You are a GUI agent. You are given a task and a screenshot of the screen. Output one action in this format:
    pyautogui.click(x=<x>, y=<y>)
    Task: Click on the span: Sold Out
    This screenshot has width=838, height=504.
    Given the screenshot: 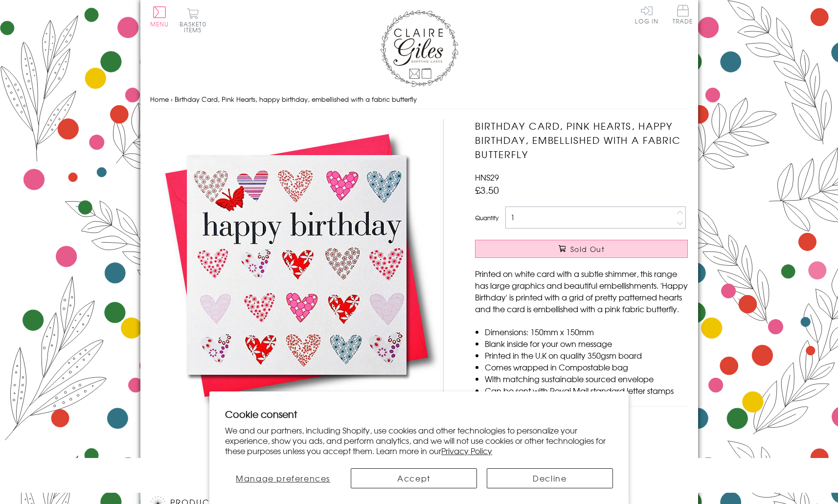 What is the action you would take?
    pyautogui.click(x=587, y=249)
    